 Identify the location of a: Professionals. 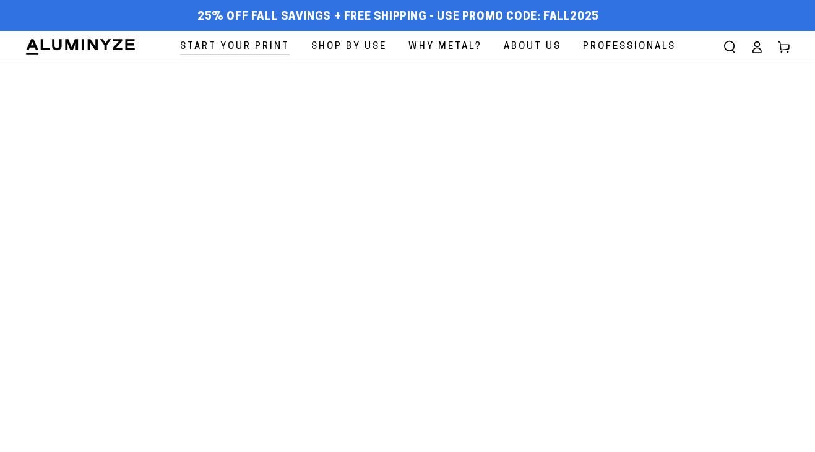
(629, 46).